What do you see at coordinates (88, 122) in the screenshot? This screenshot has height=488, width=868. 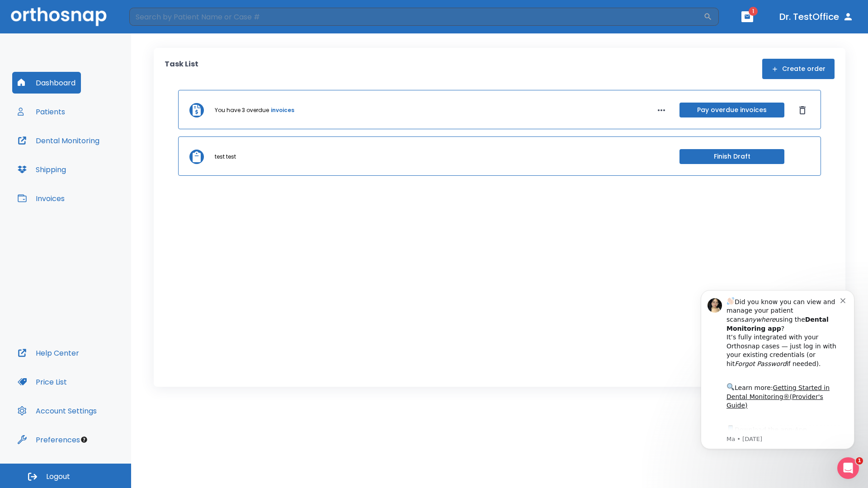 I see `a: (Provider's Guide)` at bounding box center [88, 122].